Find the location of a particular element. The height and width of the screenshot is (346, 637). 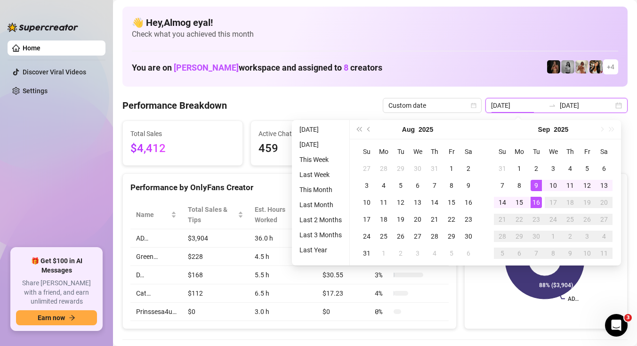

td: 2025-09-03 is located at coordinates (553, 168).